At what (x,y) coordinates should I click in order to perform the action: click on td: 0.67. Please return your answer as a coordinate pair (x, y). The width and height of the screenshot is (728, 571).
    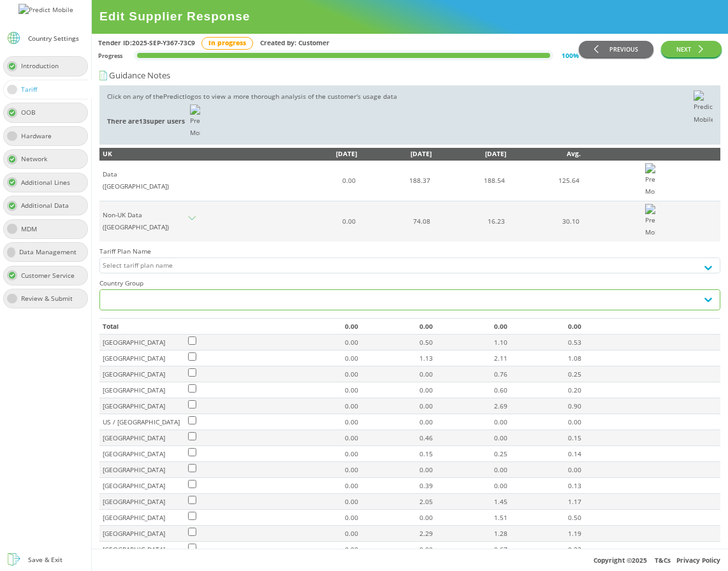
    Looking at the image, I should click on (471, 549).